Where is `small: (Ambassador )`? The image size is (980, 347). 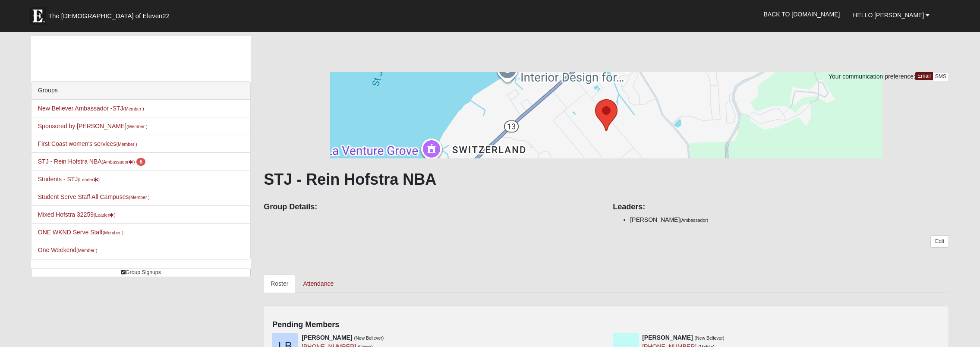 small: (Ambassador ) is located at coordinates (118, 162).